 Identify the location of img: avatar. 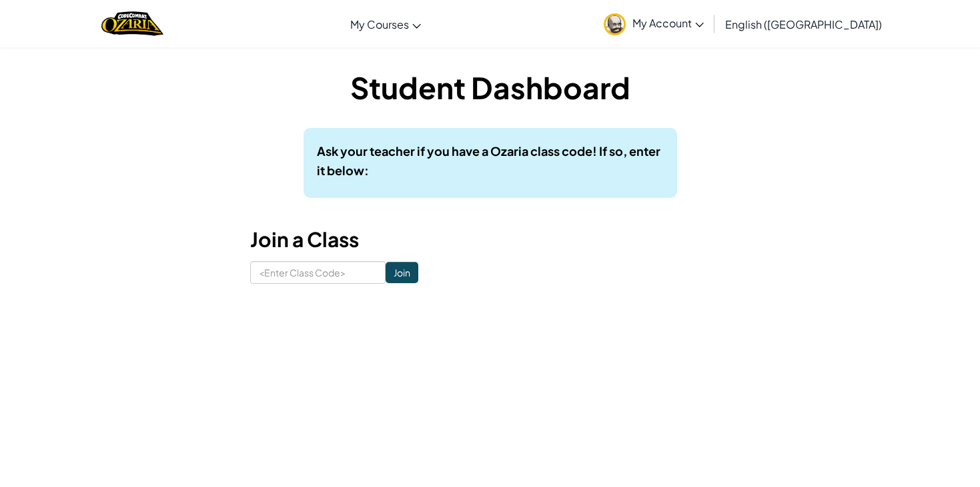
(614, 24).